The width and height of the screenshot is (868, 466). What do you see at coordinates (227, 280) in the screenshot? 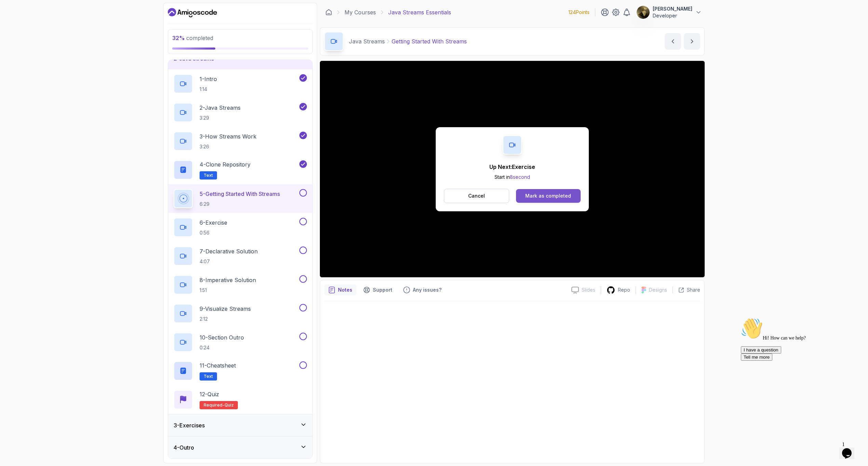
I see `p: 8 - Imperative Solution` at bounding box center [227, 280].